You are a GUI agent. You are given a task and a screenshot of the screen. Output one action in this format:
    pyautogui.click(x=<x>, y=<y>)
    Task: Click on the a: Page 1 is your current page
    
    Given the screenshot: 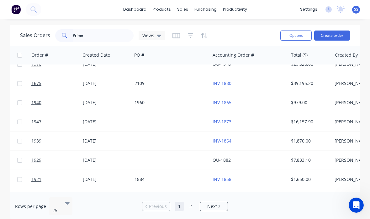 What is the action you would take?
    pyautogui.click(x=180, y=206)
    